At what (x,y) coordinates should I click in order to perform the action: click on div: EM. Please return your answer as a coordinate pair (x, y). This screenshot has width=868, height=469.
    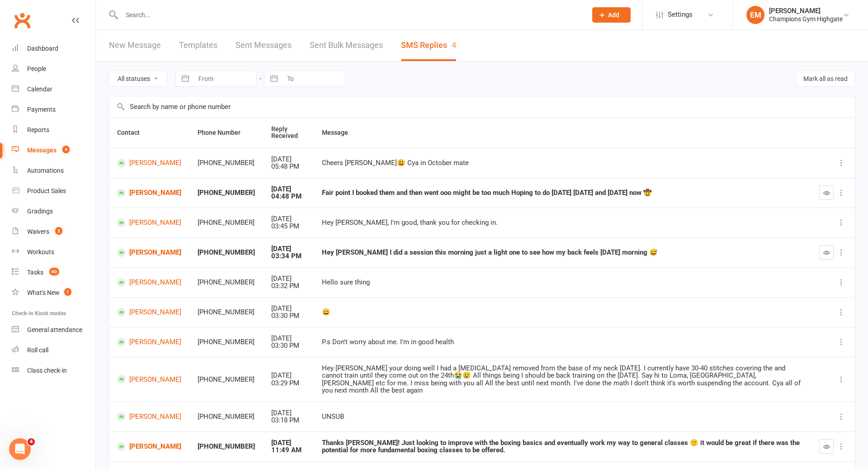
    Looking at the image, I should click on (756, 15).